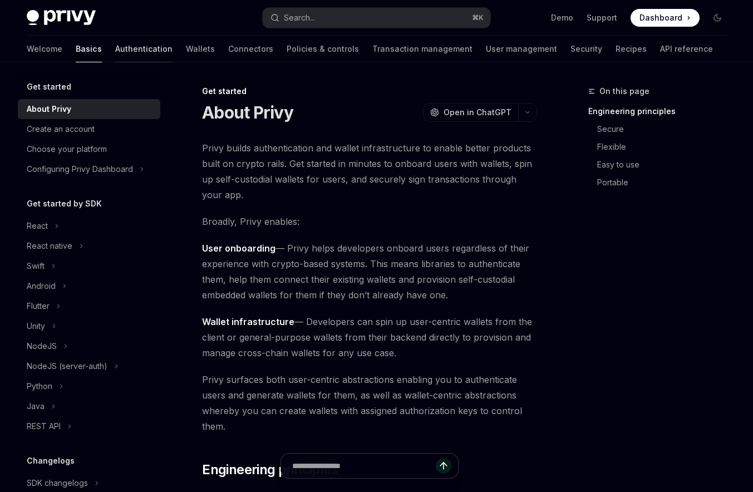  Describe the element at coordinates (36, 326) in the screenshot. I see `div: Unity` at that location.